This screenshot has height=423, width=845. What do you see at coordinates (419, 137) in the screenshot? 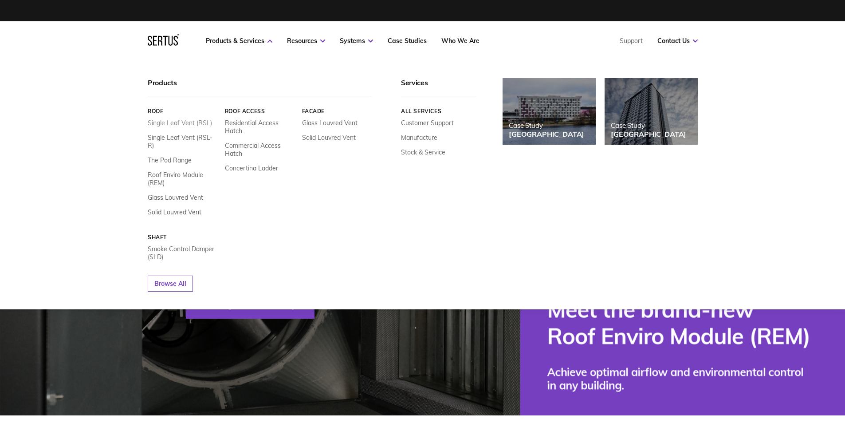
I see `a: Manufacture` at bounding box center [419, 137].